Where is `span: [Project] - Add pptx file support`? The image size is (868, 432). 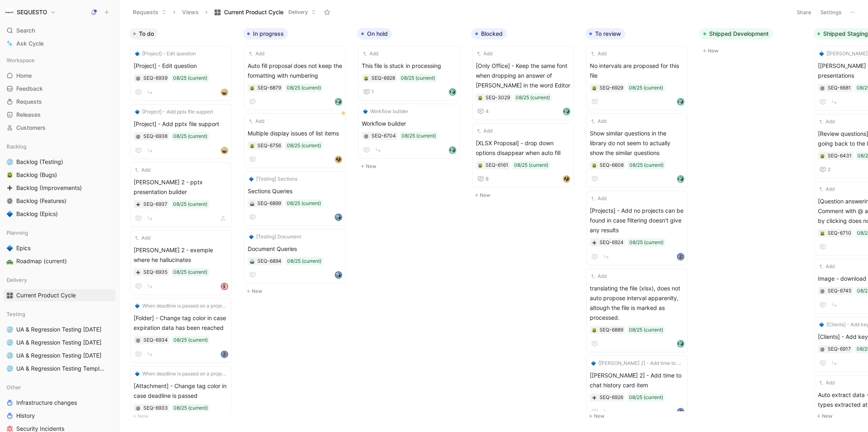
span: [Project] - Add pptx file support is located at coordinates (177, 112).